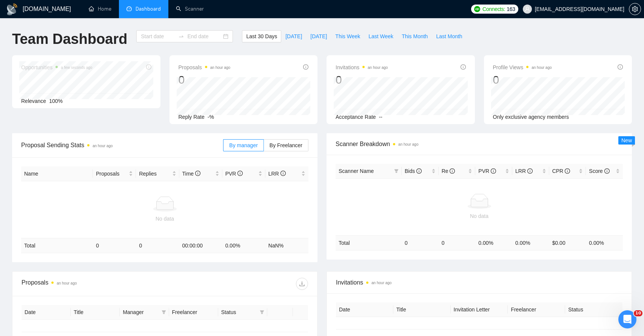 This screenshot has width=644, height=336. What do you see at coordinates (33, 101) in the screenshot?
I see `span: Relevance` at bounding box center [33, 101].